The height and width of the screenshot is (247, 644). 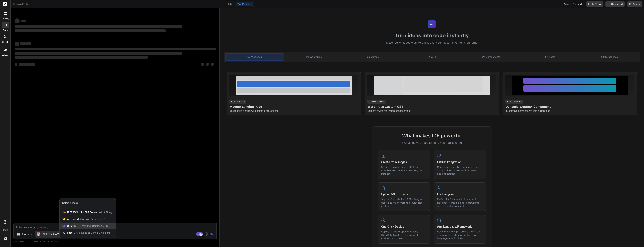 I want to click on img: settings, so click(x=5, y=238).